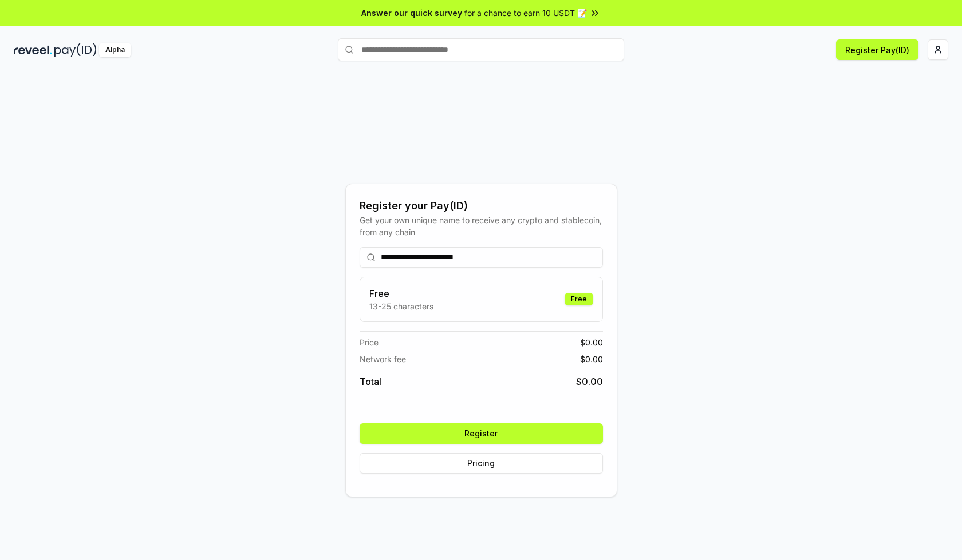  Describe the element at coordinates (525, 13) in the screenshot. I see `span: for a chance to earn 10 USDT 📝` at that location.